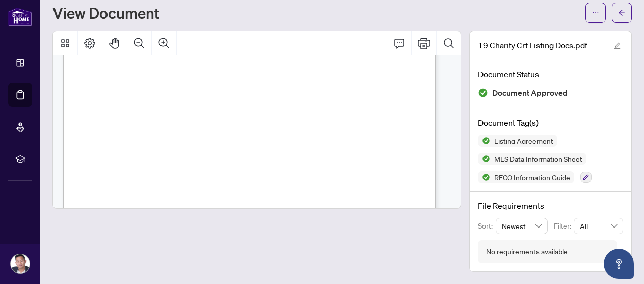 This screenshot has height=284, width=644. I want to click on span: Newest, so click(522, 226).